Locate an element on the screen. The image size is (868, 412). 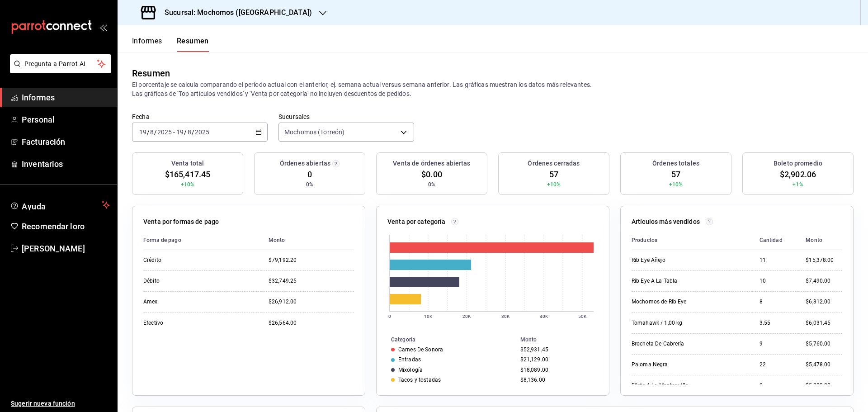
font: Rib Eye A La Tabla- is located at coordinates (655, 281).